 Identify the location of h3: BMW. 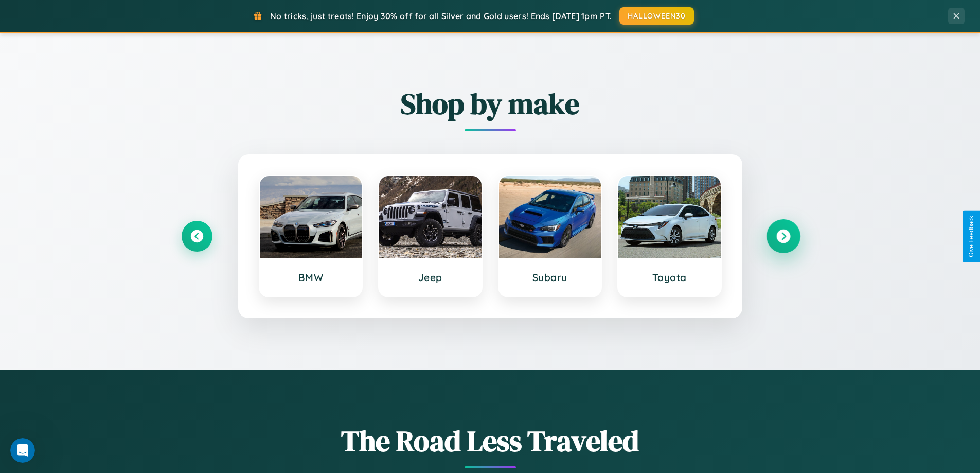
(311, 277).